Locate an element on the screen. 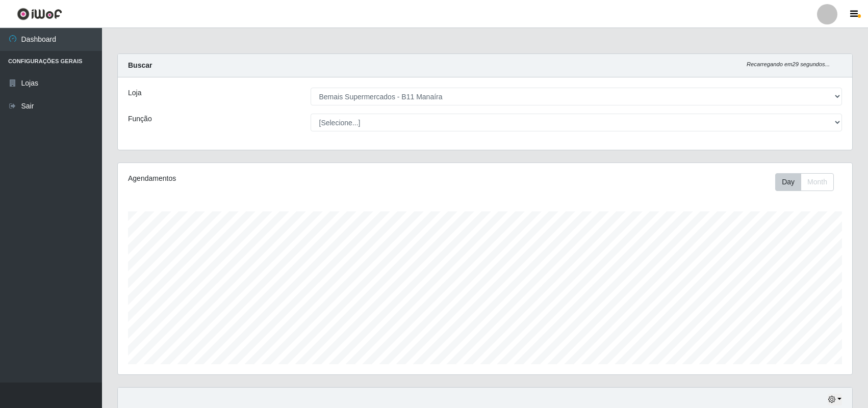  img: CoreUI Logo is located at coordinates (39, 14).